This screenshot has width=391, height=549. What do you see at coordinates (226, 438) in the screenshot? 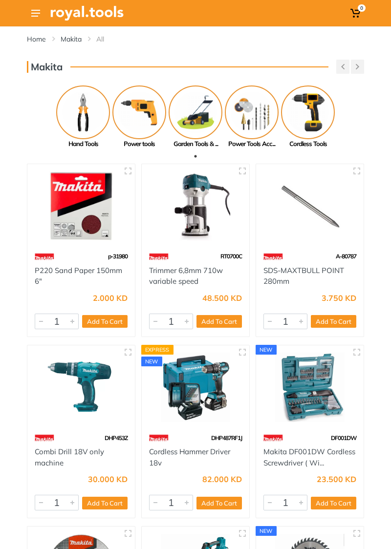
I see `span: DHP487RF1J` at bounding box center [226, 438].